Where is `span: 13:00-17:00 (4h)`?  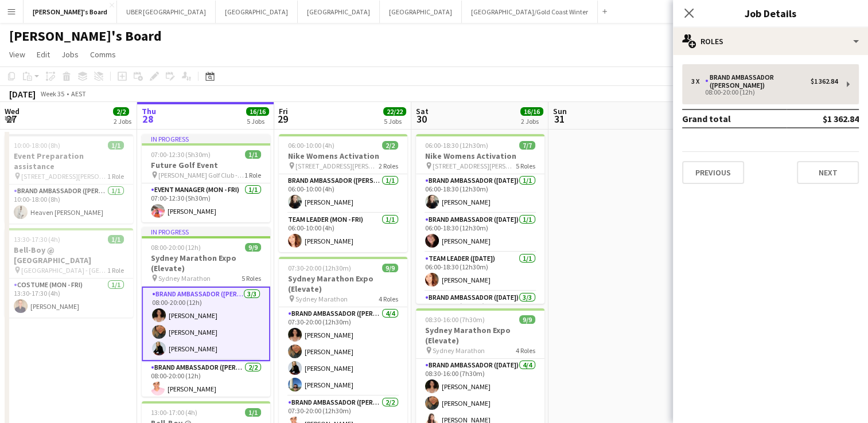 span: 13:00-17:00 (4h) is located at coordinates (174, 412).